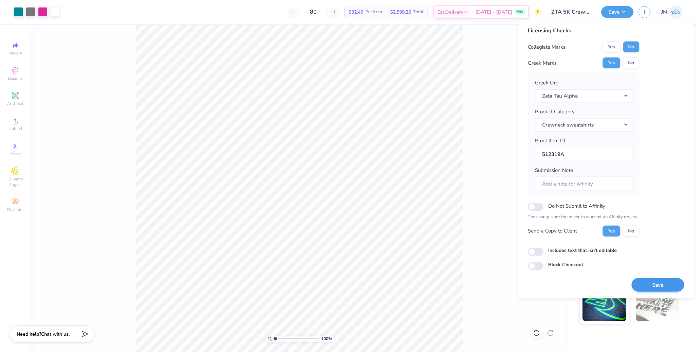 This screenshot has height=352, width=696. Describe the element at coordinates (554, 170) in the screenshot. I see `label: Submission Note` at that location.